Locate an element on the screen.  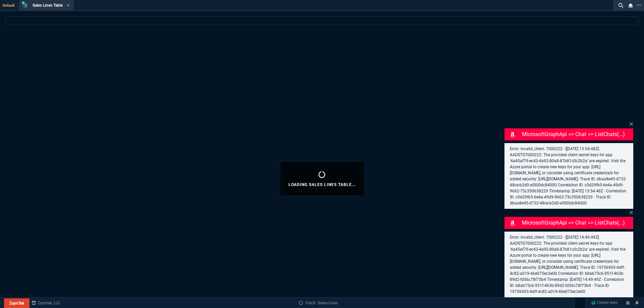
a: msbcCompanyName is located at coordinates (46, 303).